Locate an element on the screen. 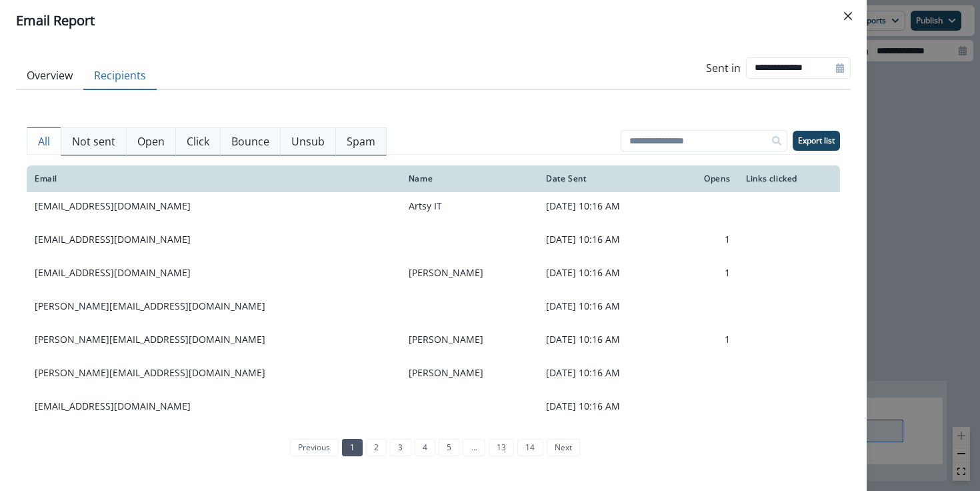 This screenshot has height=491, width=980. p: All is located at coordinates (44, 142).